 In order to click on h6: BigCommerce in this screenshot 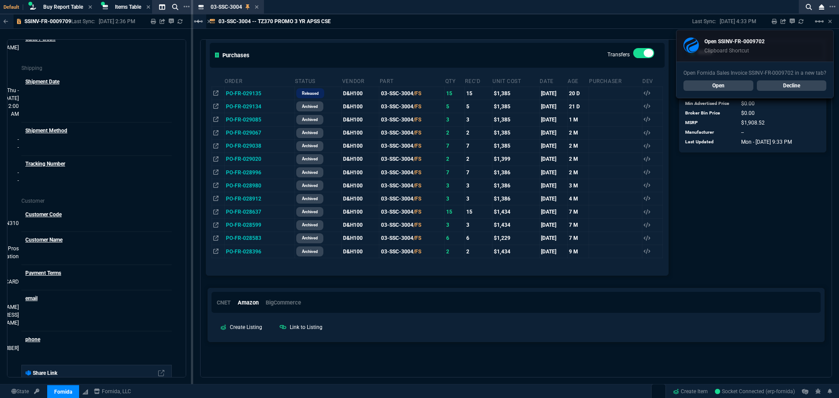, I will do `click(283, 303)`.